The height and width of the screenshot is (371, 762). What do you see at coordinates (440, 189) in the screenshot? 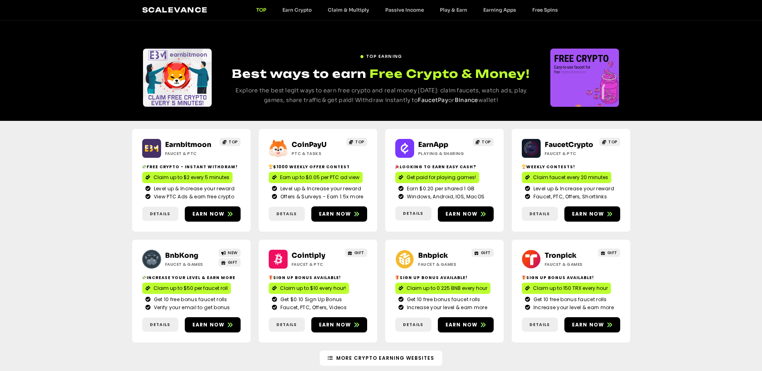
I see `span: Earn $0.20 per shared 1 GB` at bounding box center [440, 189].